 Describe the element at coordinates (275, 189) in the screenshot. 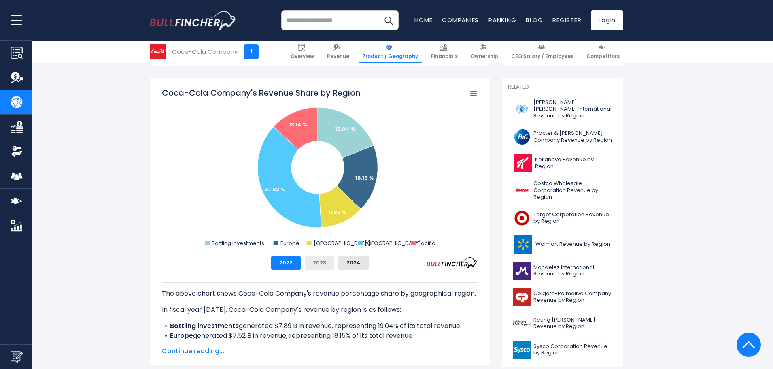

I see `text: 37.82 %` at that location.